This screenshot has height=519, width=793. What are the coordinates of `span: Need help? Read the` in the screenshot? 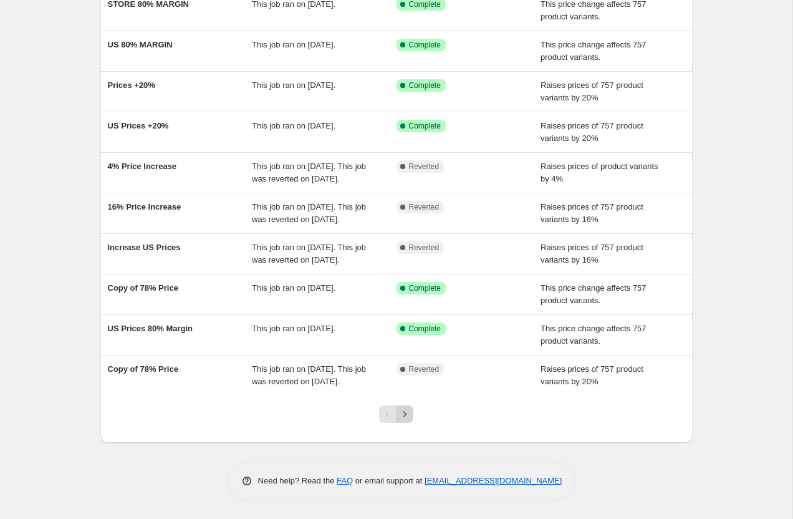 It's located at (298, 480).